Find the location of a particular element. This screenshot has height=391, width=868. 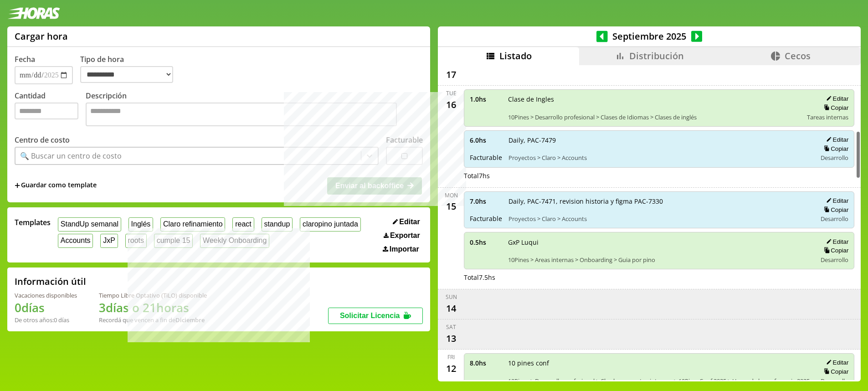

button: Exportar is located at coordinates (402, 236).